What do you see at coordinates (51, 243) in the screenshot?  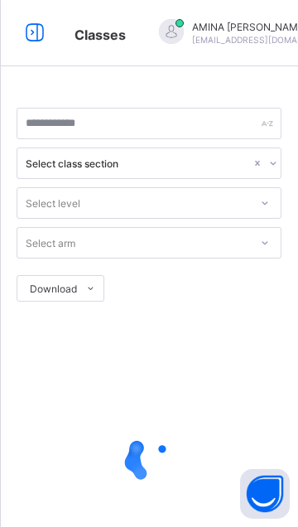 I see `div: Select arm` at bounding box center [51, 243].